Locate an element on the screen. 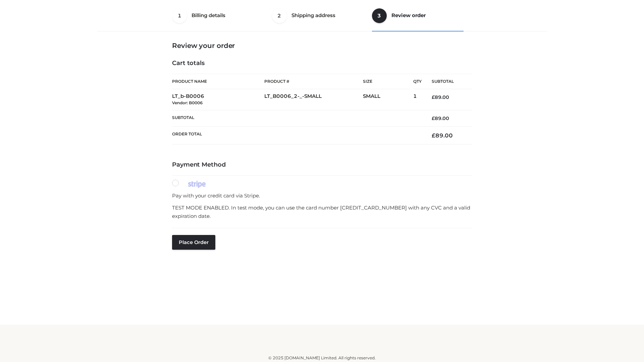 This screenshot has height=362, width=644. button: Place order is located at coordinates (194, 242).